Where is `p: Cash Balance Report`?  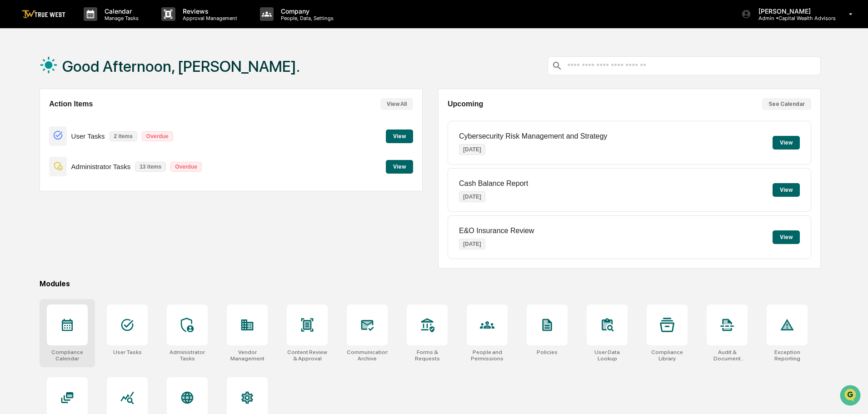
p: Cash Balance Report is located at coordinates (493, 184).